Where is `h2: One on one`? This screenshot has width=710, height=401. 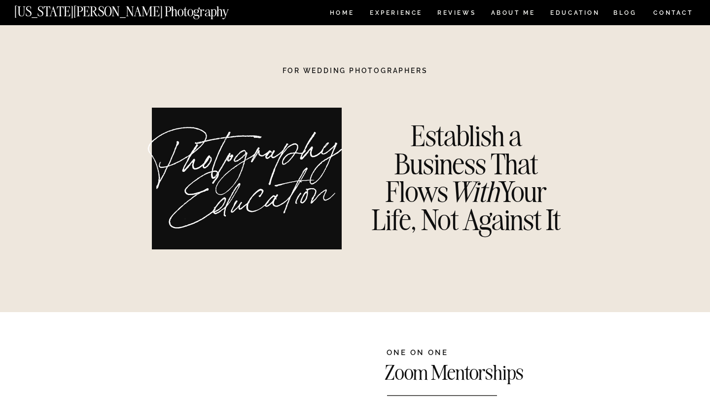 h2: One on one is located at coordinates (481, 353).